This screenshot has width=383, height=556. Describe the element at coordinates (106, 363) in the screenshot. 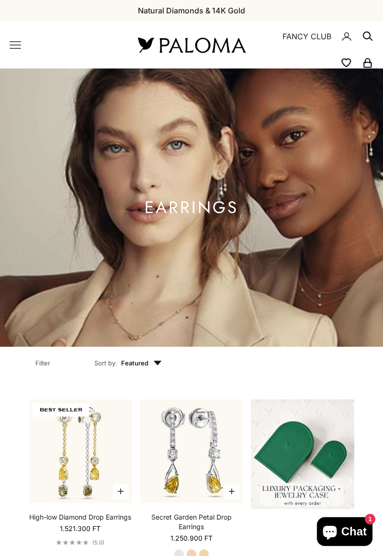

I see `span: Sort by:` at that location.